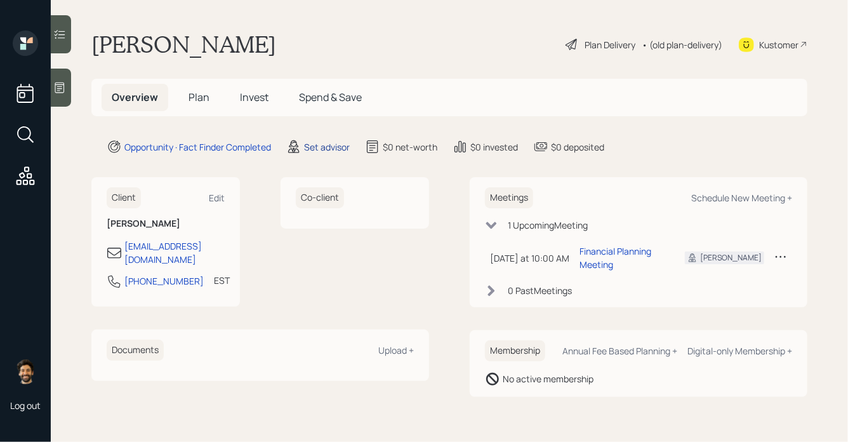 The image size is (848, 442). What do you see at coordinates (540, 290) in the screenshot?
I see `div: 0 Past Meeting s` at bounding box center [540, 290].